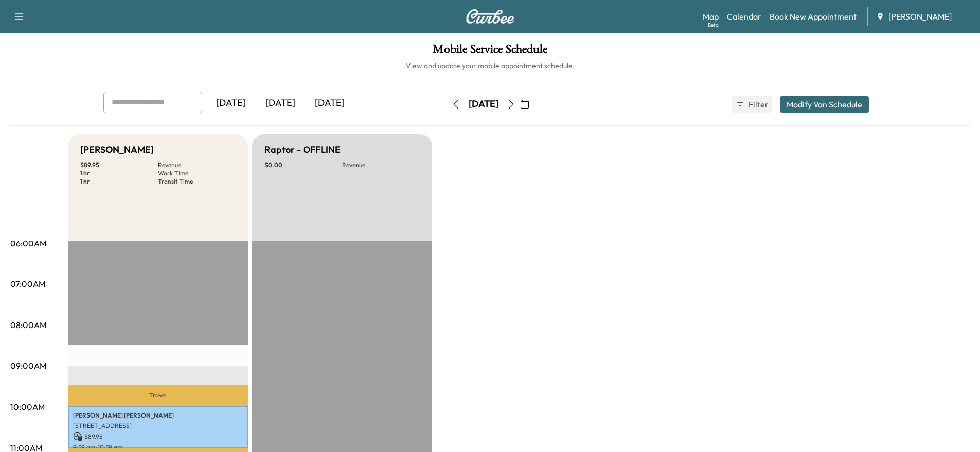 This screenshot has width=980, height=452. I want to click on p: Travel, so click(158, 396).